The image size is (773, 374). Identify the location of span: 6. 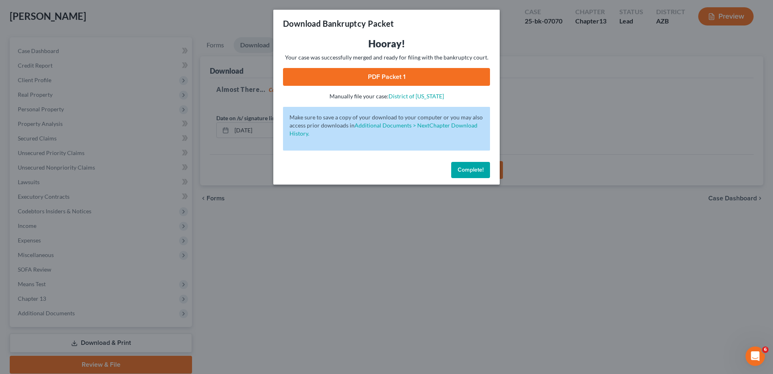
(766, 349).